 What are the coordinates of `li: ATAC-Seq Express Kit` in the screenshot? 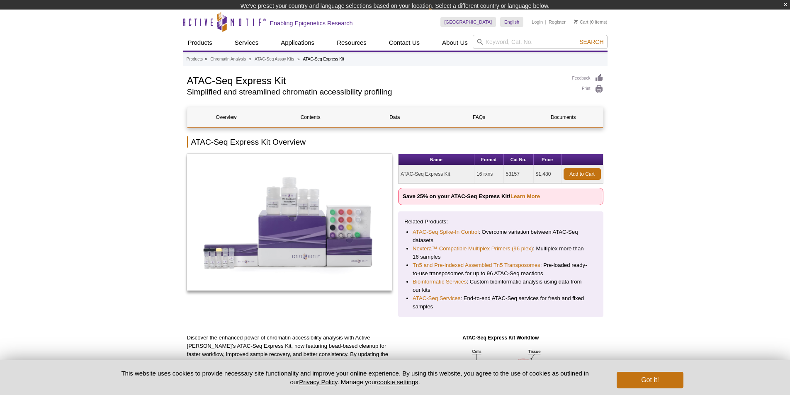 It's located at (323, 59).